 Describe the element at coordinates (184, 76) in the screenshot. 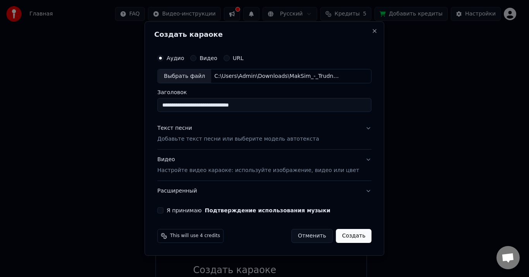

I see `div: Выбрать файл` at that location.